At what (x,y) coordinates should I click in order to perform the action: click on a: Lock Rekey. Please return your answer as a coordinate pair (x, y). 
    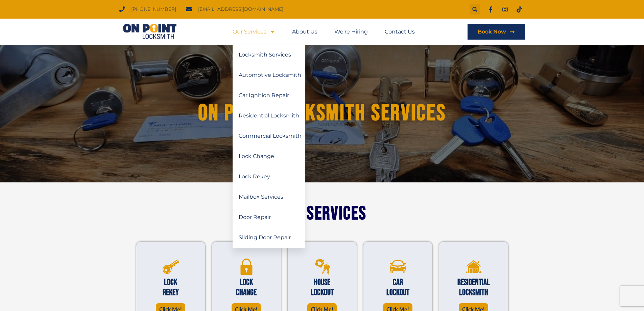
    Looking at the image, I should click on (269, 177).